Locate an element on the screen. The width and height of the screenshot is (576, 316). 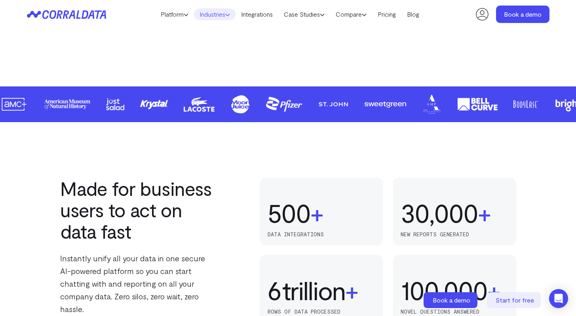
a: Industries is located at coordinates (215, 14).